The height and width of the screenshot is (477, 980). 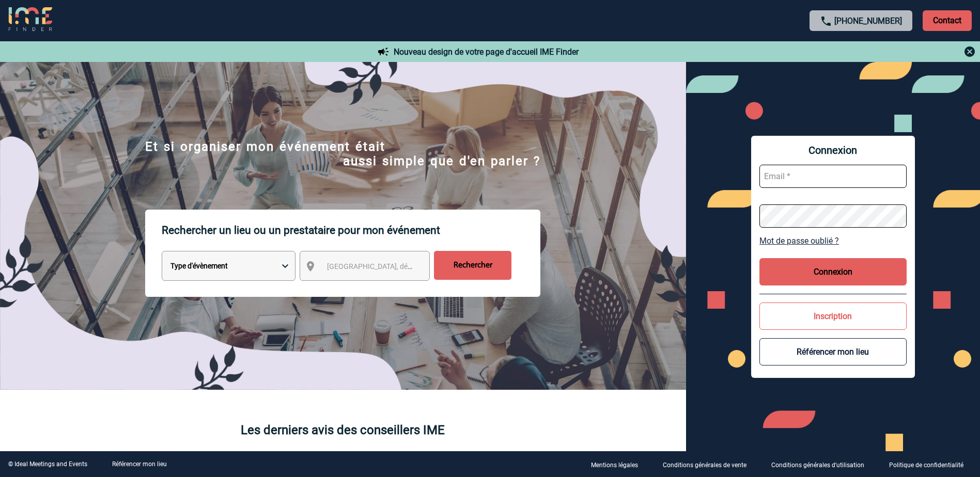 What do you see at coordinates (832, 150) in the screenshot?
I see `span: Connexion` at bounding box center [832, 150].